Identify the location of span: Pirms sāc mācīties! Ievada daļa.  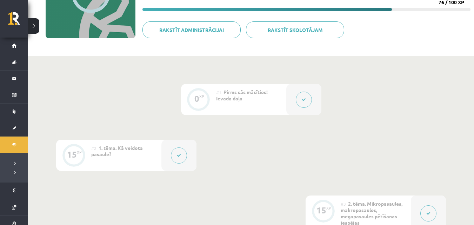
(242, 95).